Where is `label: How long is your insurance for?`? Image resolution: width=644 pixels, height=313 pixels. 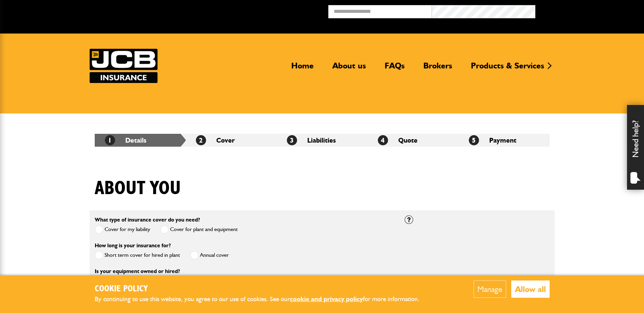
label: How long is your insurance for? is located at coordinates (133, 246).